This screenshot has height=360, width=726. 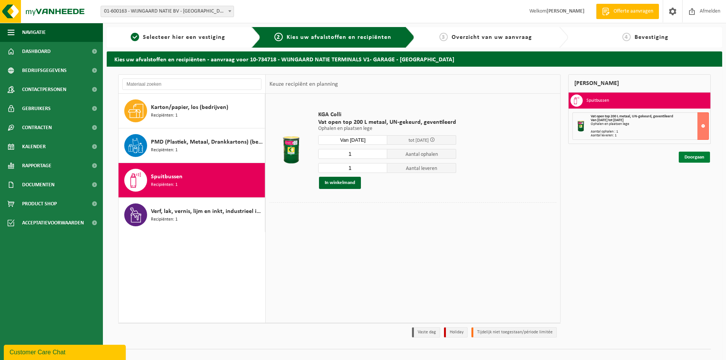 I want to click on span: Gebruikers, so click(x=36, y=109).